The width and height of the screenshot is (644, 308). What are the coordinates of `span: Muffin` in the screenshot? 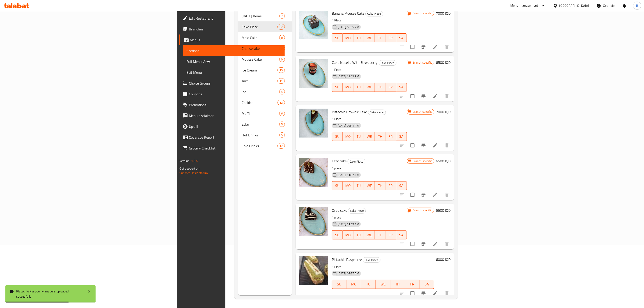 It's located at (261, 114).